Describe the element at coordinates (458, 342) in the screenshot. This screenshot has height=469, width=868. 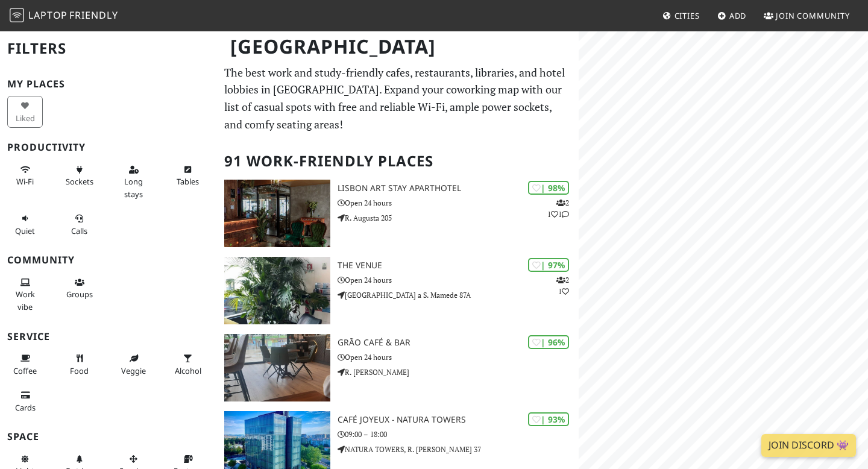
I see `h3: Grão Café & Bar` at that location.